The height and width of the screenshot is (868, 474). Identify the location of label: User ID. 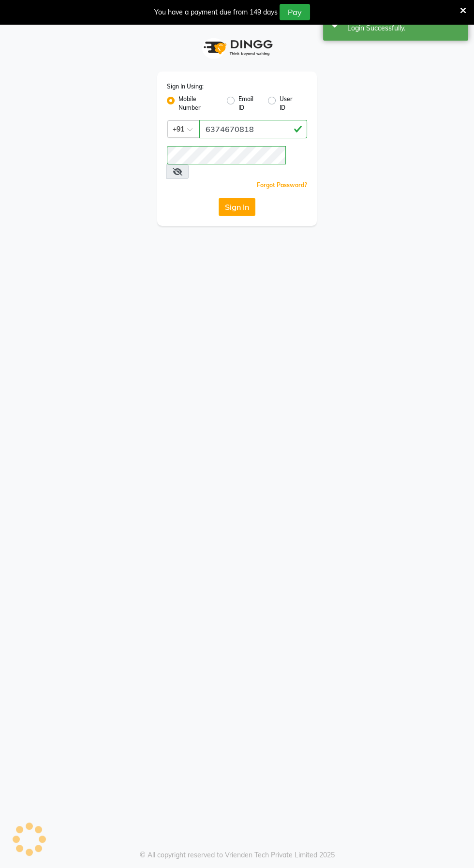
(289, 103).